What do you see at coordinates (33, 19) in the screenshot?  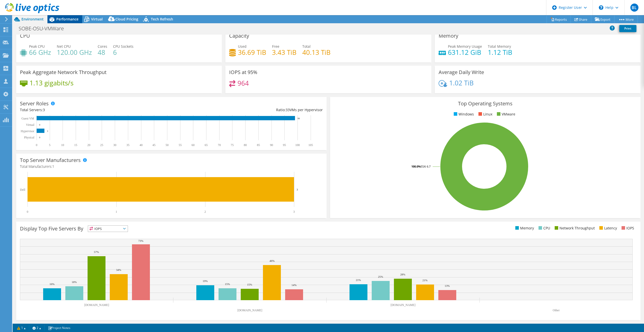 I see `span: Environment` at bounding box center [33, 19].